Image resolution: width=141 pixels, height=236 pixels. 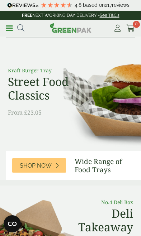 I want to click on p: No.4 Deli Box, so click(x=102, y=202).